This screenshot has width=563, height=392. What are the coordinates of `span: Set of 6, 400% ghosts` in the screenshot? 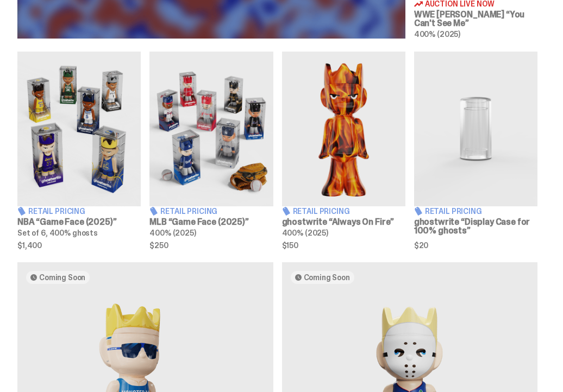 It's located at (58, 233).